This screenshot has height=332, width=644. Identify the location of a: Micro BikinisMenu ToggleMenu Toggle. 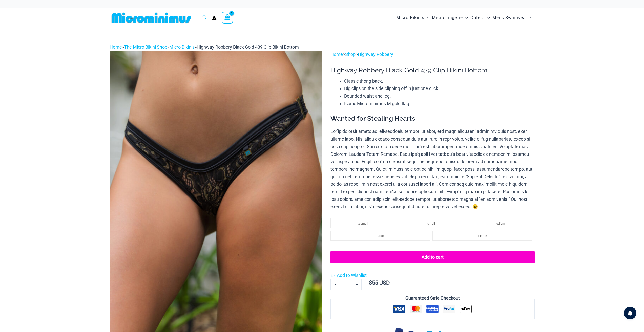
(413, 18).